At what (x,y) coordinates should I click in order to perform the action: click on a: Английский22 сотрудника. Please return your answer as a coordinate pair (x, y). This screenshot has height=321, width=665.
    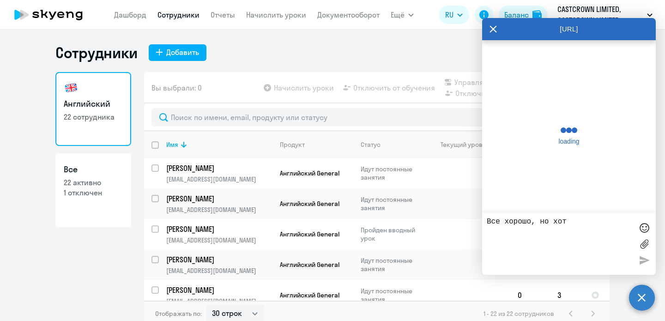
    Looking at the image, I should click on (93, 109).